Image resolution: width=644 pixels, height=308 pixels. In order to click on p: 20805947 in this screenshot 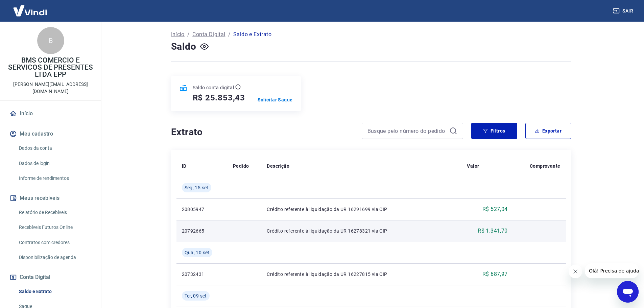, I will do `click(202, 209)`.